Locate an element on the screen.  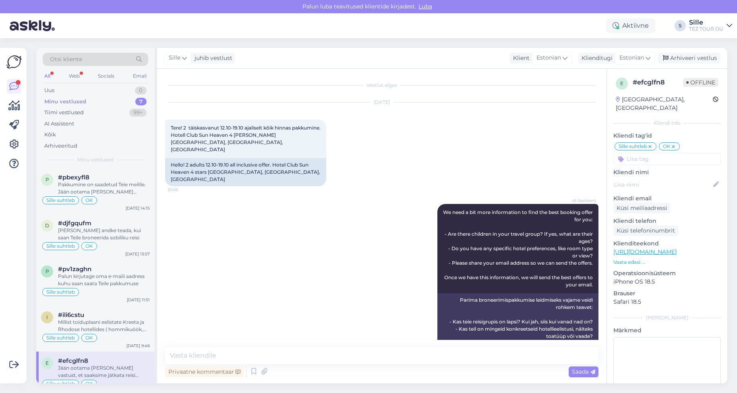
p: Kliendi tag'id is located at coordinates (667, 136).